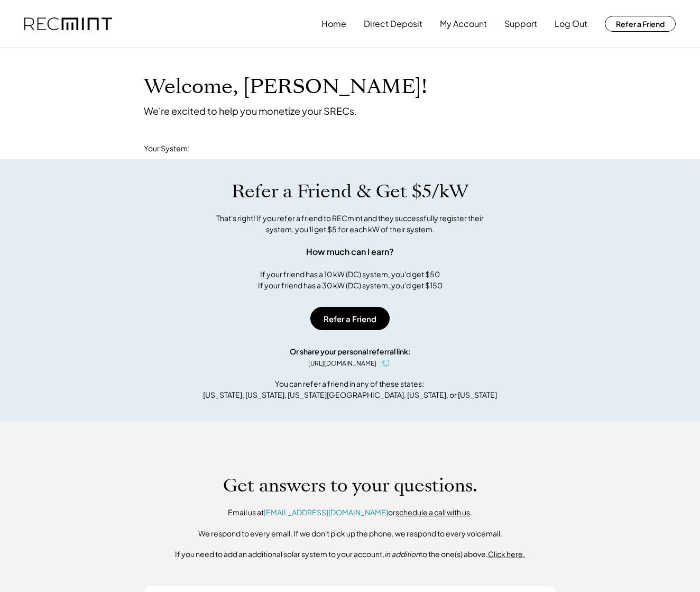  I want to click on div: If you need to add an additional solar system to your account, to the one(s) above,, so click(350, 554).